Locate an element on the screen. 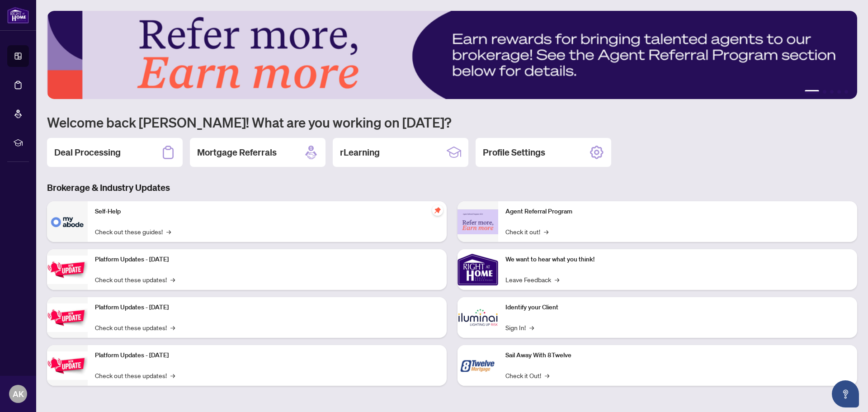 The height and width of the screenshot is (412, 868). p: We want to hear what you think! is located at coordinates (678, 260).